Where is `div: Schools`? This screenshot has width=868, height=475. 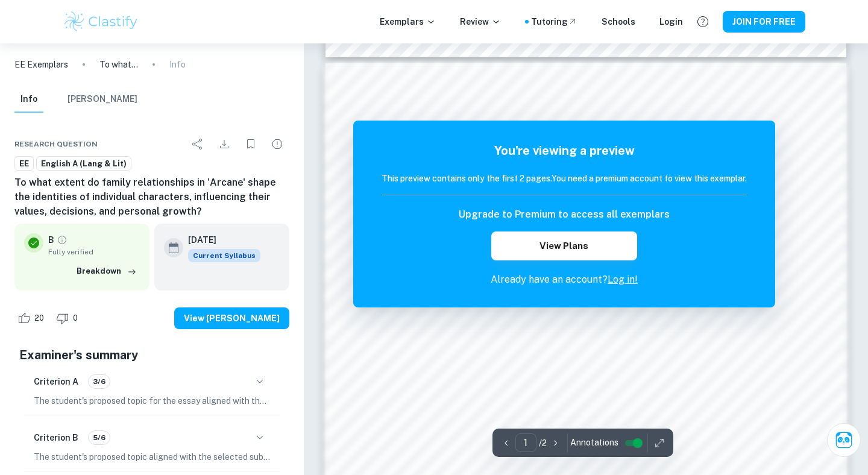 div: Schools is located at coordinates (619, 22).